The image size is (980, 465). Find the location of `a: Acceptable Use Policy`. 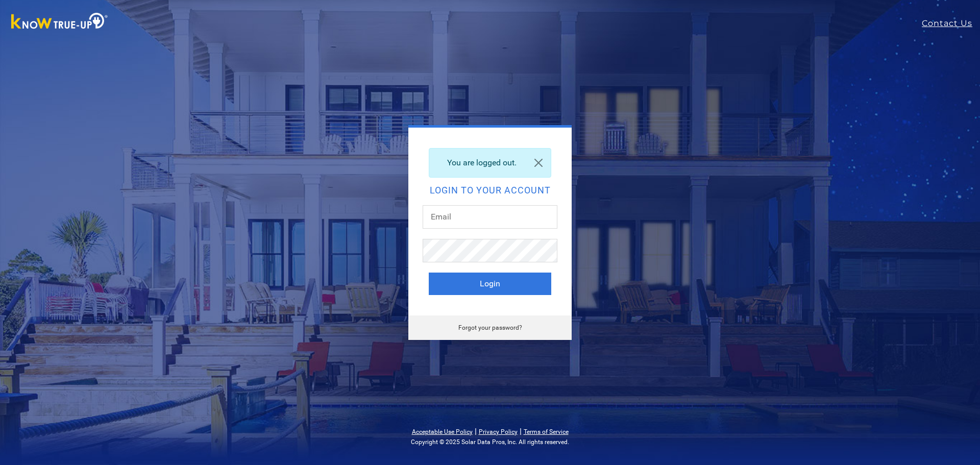

a: Acceptable Use Policy is located at coordinates (442, 432).